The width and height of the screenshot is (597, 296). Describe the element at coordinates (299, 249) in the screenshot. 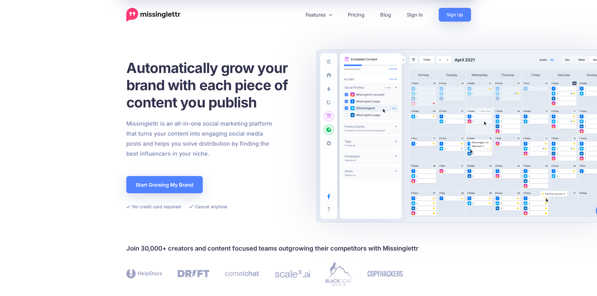

I see `h4: Join 30,000+ creators and content focused teams outgrowing their competitors with Missinglettr` at that location.